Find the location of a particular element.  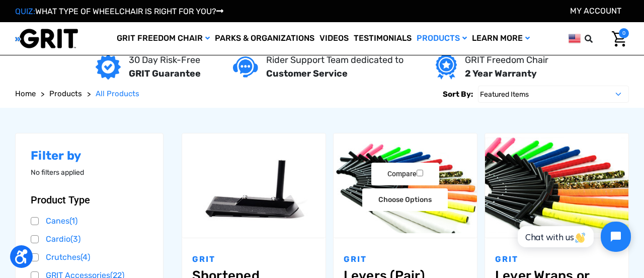

a: GRIT Freedom Chair is located at coordinates (163, 38).